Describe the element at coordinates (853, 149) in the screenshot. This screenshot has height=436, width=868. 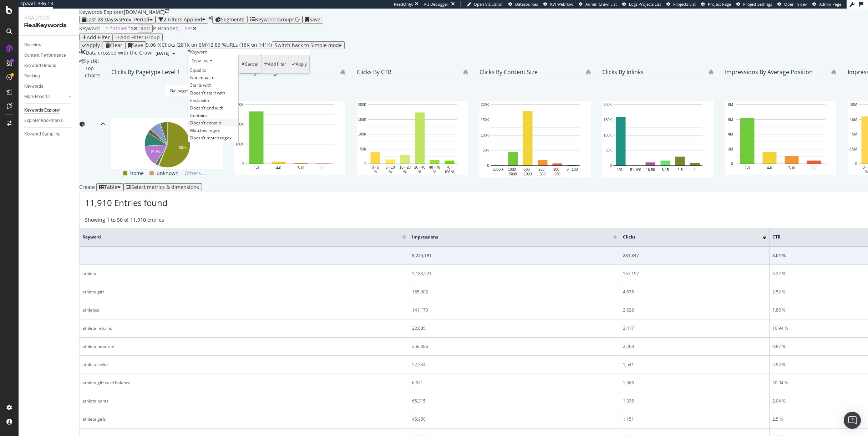
I see `text: 2.5M` at that location.